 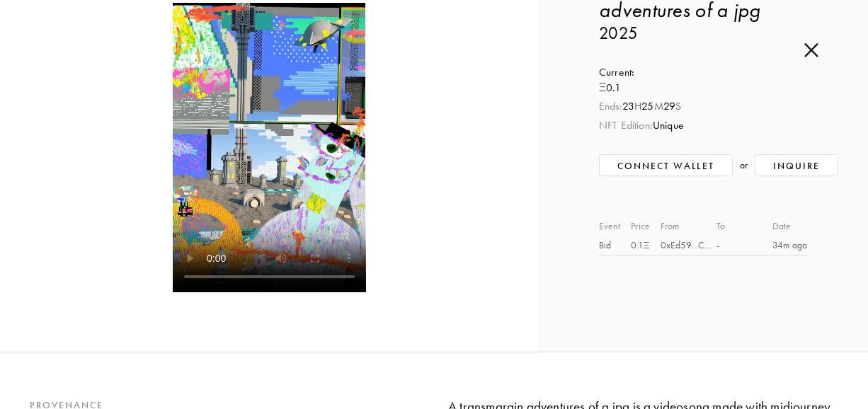 What do you see at coordinates (658, 106) in the screenshot?
I see `span: M` at bounding box center [658, 106].